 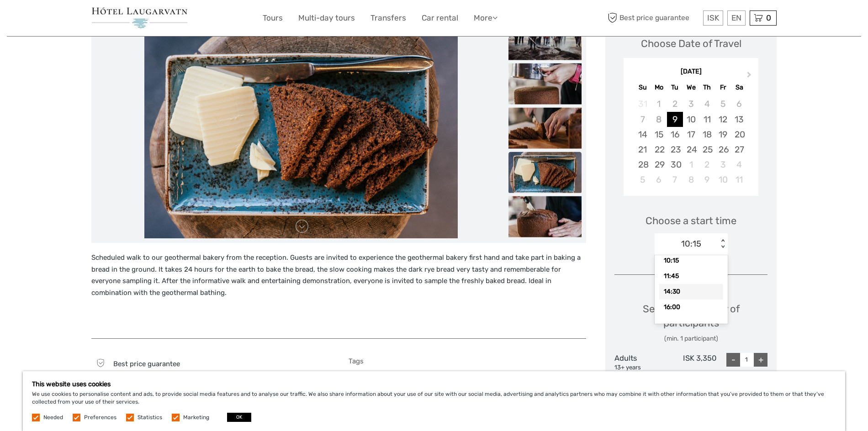 What do you see at coordinates (440, 18) in the screenshot?
I see `a: Car rental` at bounding box center [440, 18].